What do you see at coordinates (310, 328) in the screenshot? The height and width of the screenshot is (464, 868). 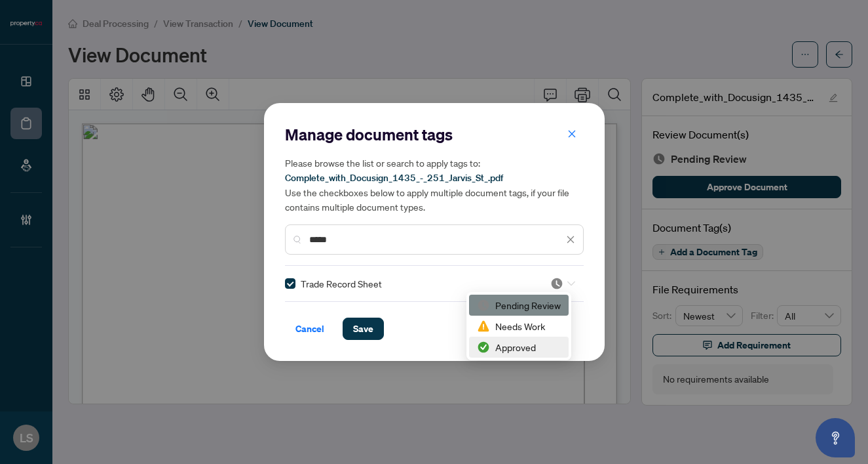 I see `button: Cancel` at bounding box center [310, 328].